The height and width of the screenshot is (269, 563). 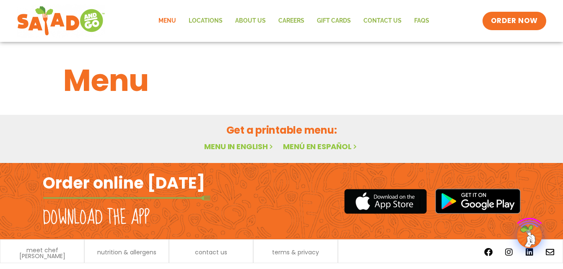 I want to click on a: Menu in English, so click(x=239, y=146).